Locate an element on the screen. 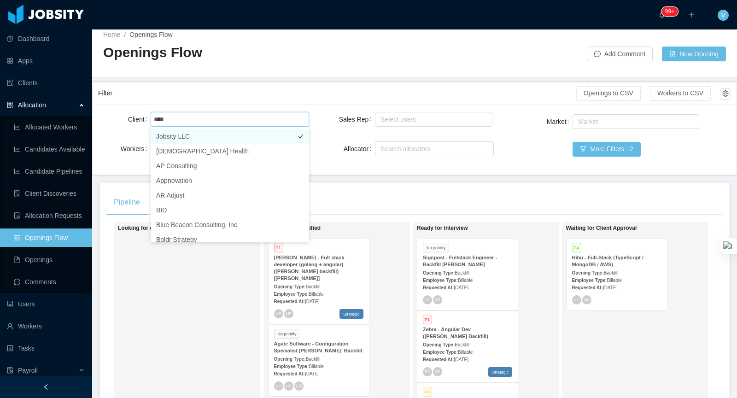  label: Market is located at coordinates (560, 122).